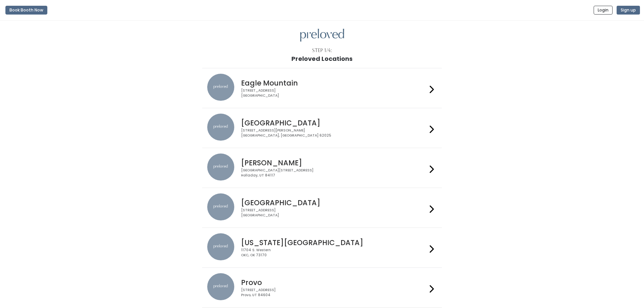  I want to click on a: Book Booth Now, so click(26, 10).